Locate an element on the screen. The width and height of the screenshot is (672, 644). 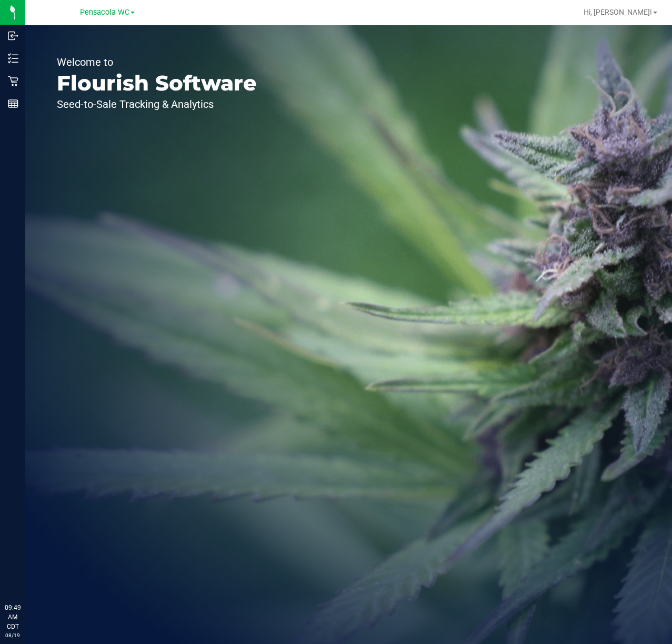
inline-svg: Retail is located at coordinates (13, 81).